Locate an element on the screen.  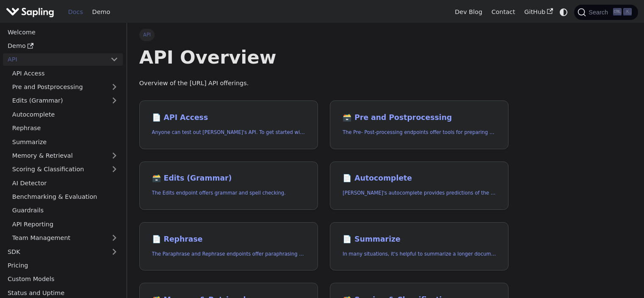
p: The Edits endpoint offers grammar and spell checking. is located at coordinates (229, 193).